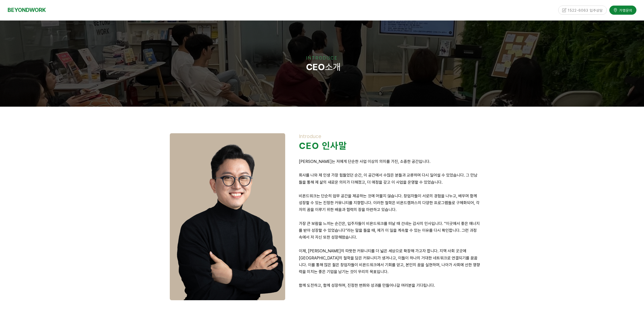  What do you see at coordinates (389, 285) in the screenshot?
I see `p: 함께 도전하고, 함께 성장하며, 진정한 변화와 성과를 만들어나갈 여러분을 기다립니다.` at bounding box center [389, 285].